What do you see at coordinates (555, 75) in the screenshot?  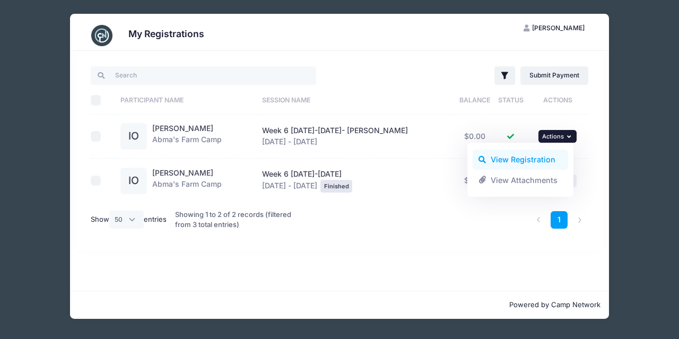 I see `a: Submit Payment` at bounding box center [555, 75].